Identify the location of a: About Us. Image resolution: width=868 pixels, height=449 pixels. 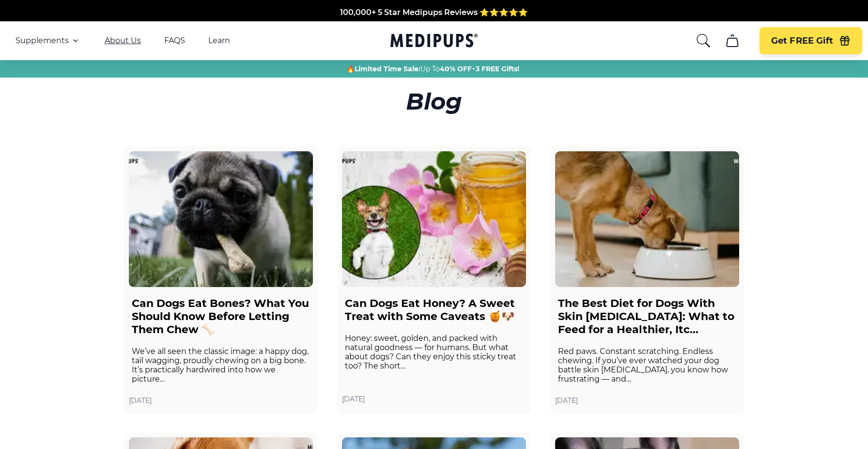
(122, 41).